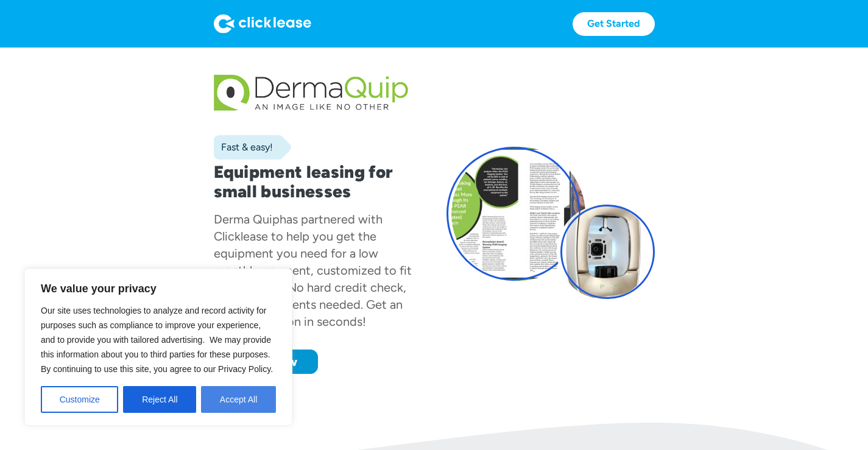 This screenshot has height=450, width=868. Describe the element at coordinates (318, 182) in the screenshot. I see `h1: Equipment leasing for small businesses` at that location.